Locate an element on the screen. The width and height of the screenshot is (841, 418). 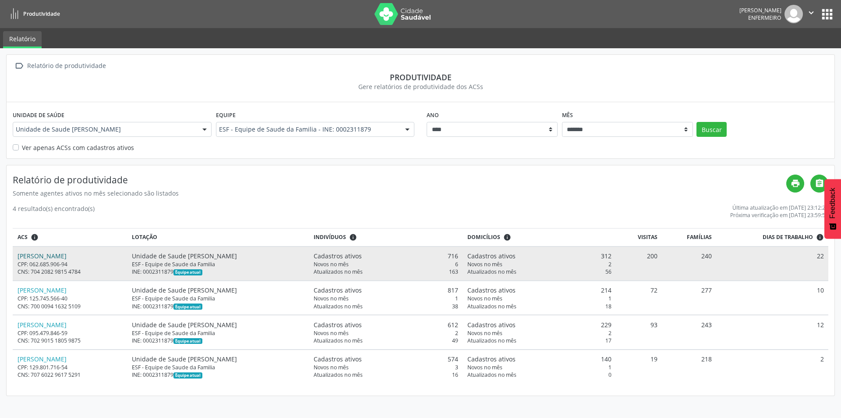
td: 2 is located at coordinates (773, 366).